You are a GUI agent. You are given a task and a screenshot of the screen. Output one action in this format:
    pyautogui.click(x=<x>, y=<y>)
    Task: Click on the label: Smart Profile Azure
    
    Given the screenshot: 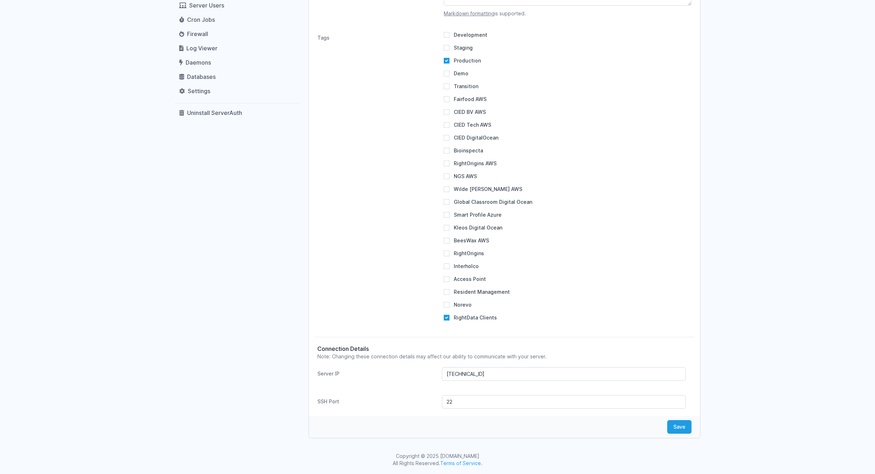 What is the action you would take?
    pyautogui.click(x=477, y=214)
    